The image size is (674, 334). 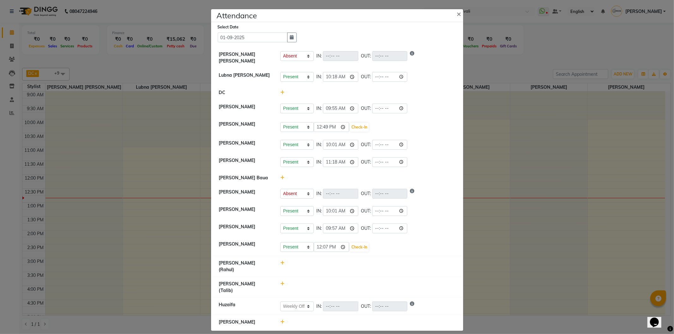 What do you see at coordinates (245, 307) in the screenshot?
I see `div: Huzaifa` at bounding box center [245, 307].